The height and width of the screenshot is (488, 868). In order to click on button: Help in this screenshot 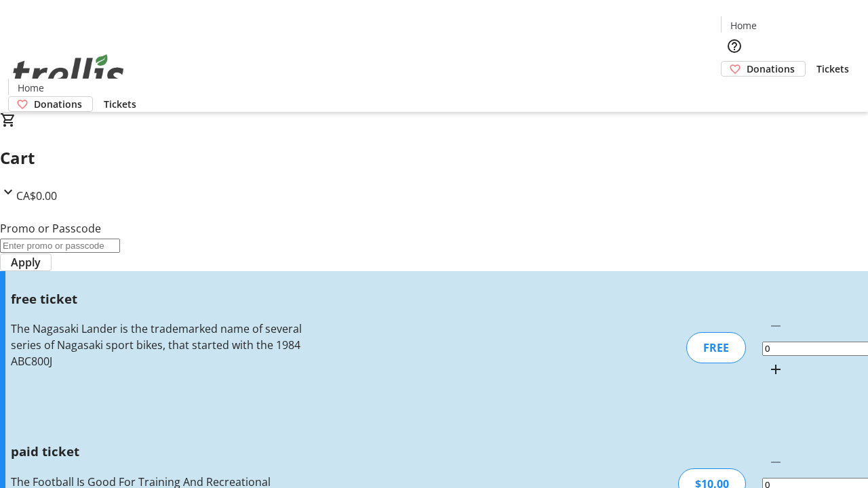, I will do `click(734, 46)`.